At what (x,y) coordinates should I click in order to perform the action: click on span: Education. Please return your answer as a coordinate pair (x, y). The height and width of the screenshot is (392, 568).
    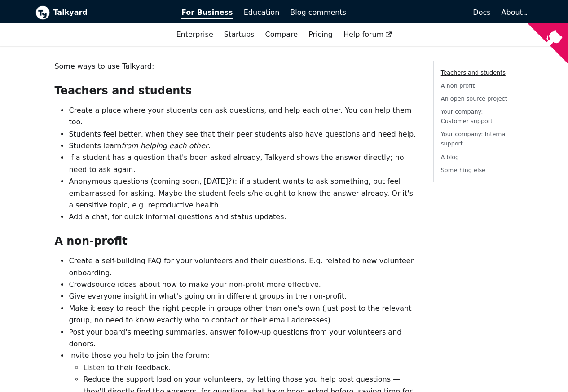
    Looking at the image, I should click on (262, 12).